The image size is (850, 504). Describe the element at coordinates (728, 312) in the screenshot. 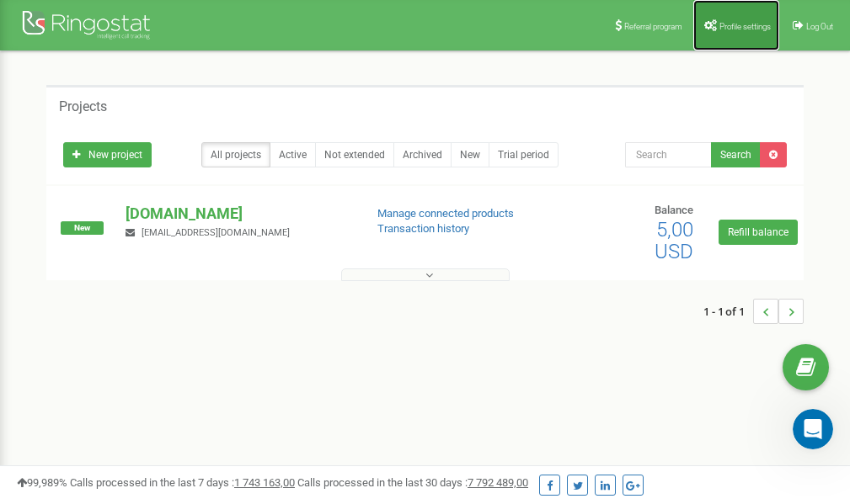

I see `span: 1 - 1 of 1` at that location.